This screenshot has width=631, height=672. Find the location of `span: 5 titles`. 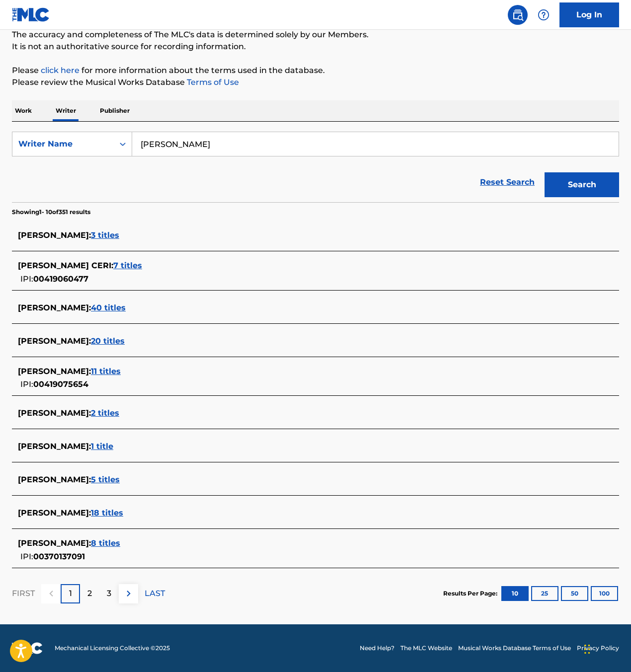

span: 5 titles is located at coordinates (106, 479).